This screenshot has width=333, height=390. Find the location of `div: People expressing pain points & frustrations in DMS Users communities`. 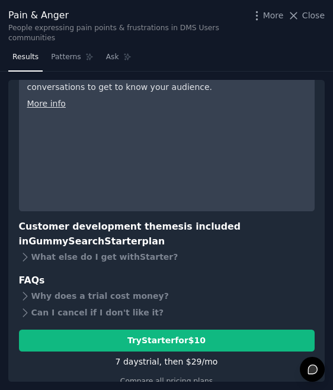

div: People expressing pain points & frustrations in DMS Users communities is located at coordinates (126, 33).